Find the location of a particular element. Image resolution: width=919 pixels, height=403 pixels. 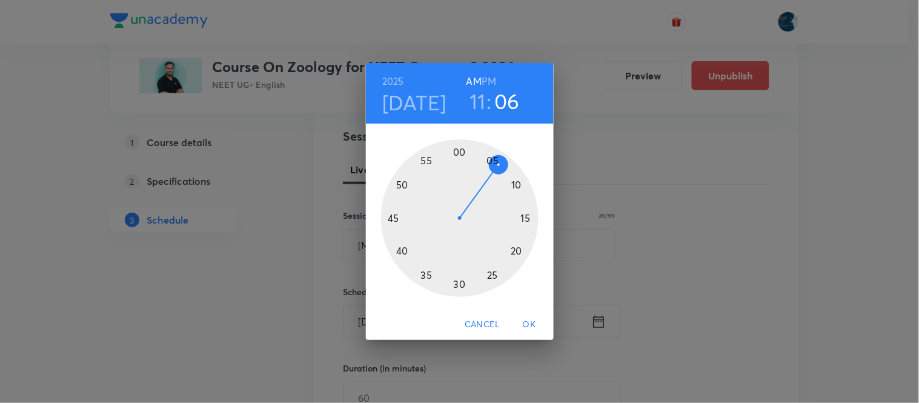

button: 11 is located at coordinates (477, 101).